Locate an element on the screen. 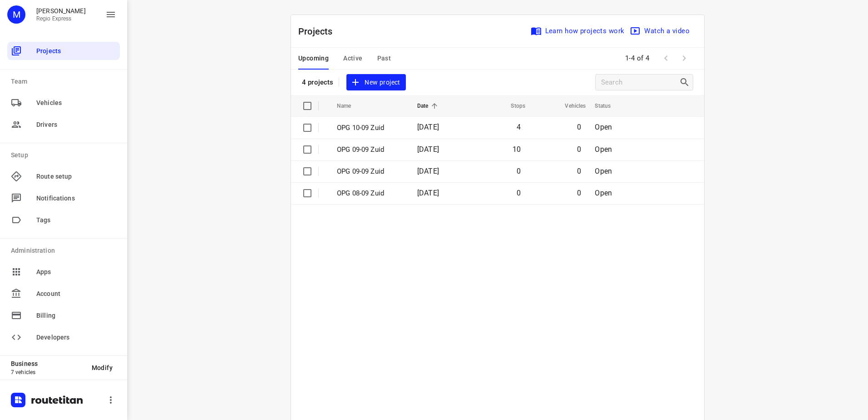 This screenshot has height=420, width=868. span: Route setup is located at coordinates (76, 176).